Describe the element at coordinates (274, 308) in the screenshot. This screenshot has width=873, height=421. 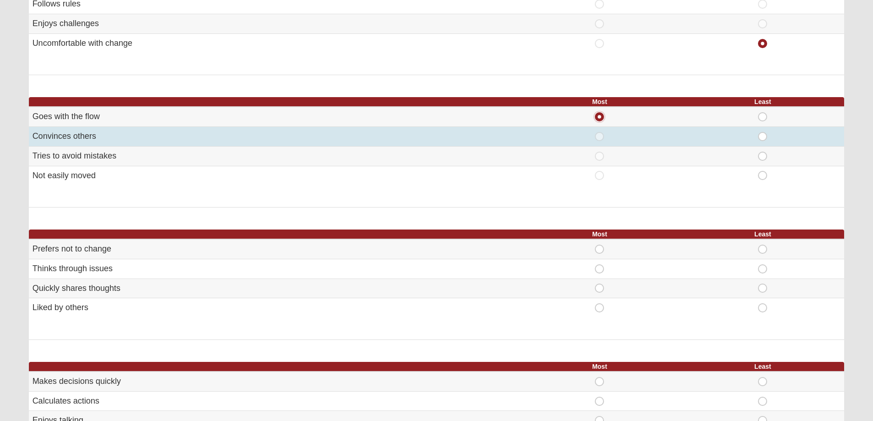
I see `td: Liked by others` at that location.